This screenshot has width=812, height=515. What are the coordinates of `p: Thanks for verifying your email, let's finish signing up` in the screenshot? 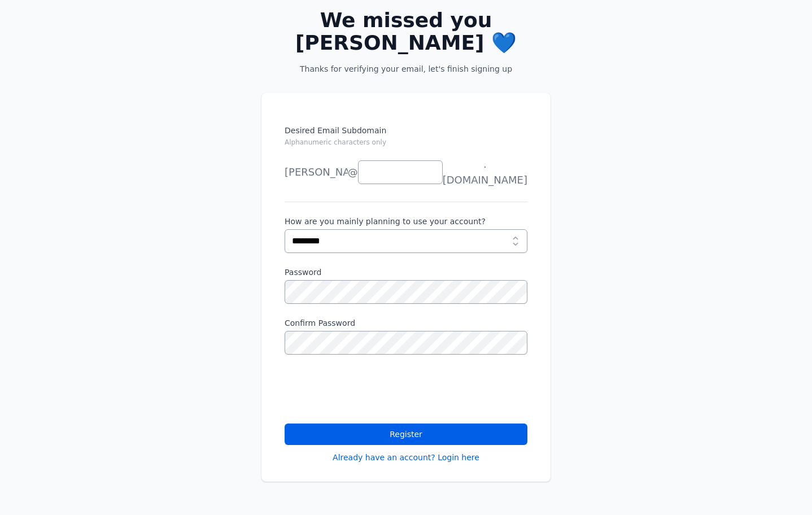 It's located at (406, 69).